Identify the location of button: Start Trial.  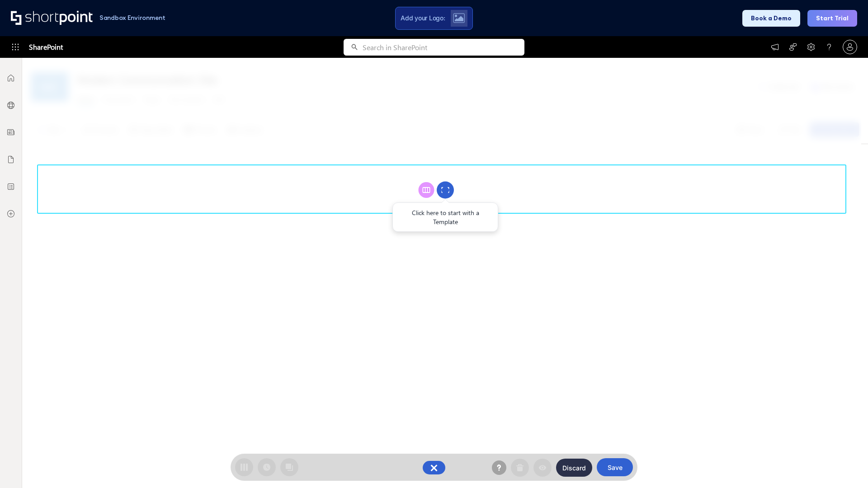
(832, 18).